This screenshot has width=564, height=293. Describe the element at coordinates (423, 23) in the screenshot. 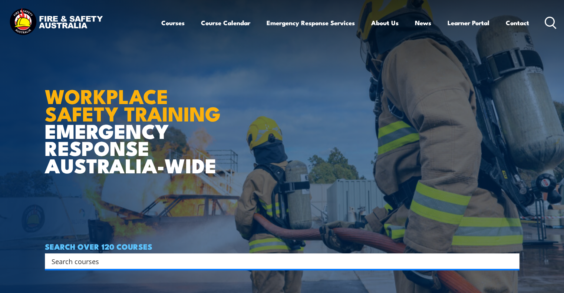

I see `a: News` at that location.